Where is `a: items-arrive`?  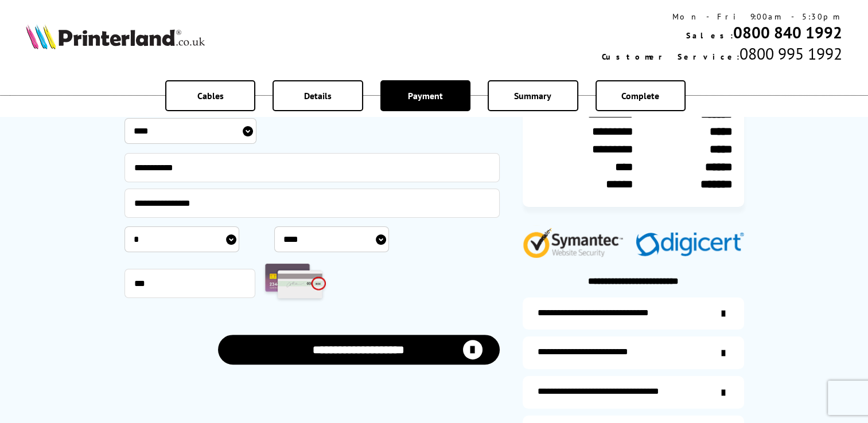 a: items-arrive is located at coordinates (633, 353).